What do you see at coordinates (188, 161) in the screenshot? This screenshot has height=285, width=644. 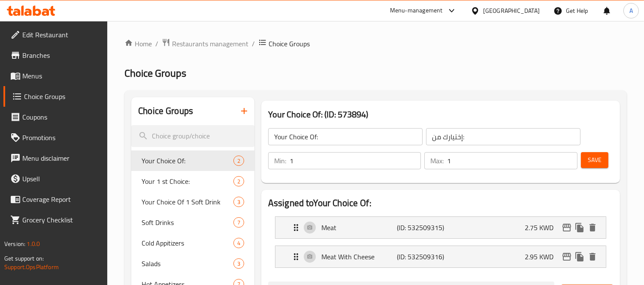 I see `span: Your Choice Of:` at bounding box center [188, 161].